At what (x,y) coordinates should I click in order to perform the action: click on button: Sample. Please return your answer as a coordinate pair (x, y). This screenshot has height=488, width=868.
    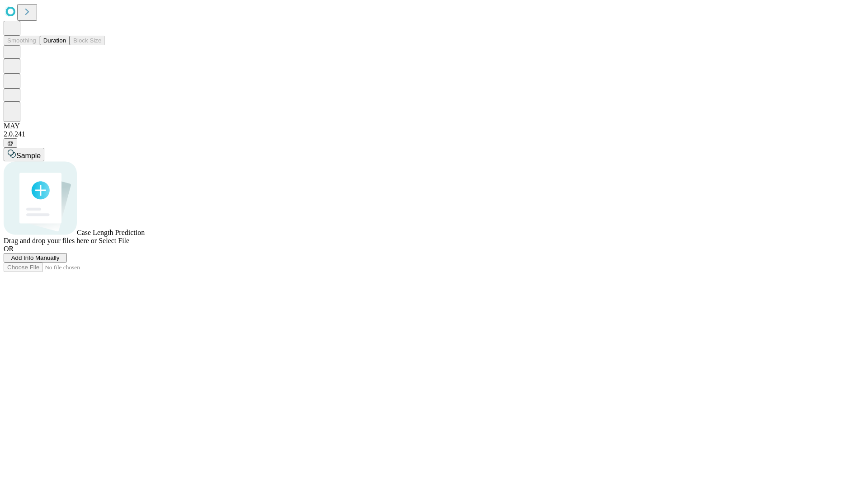
    Looking at the image, I should click on (24, 155).